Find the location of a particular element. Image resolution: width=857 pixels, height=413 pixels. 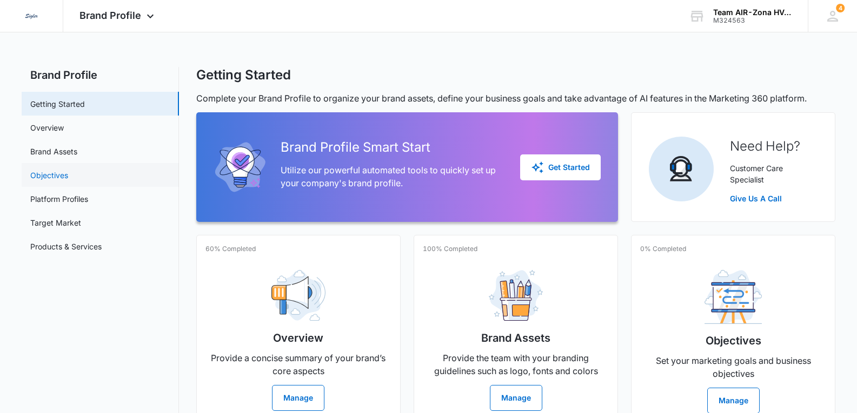

h2: Need Help? is located at coordinates (773, 146).